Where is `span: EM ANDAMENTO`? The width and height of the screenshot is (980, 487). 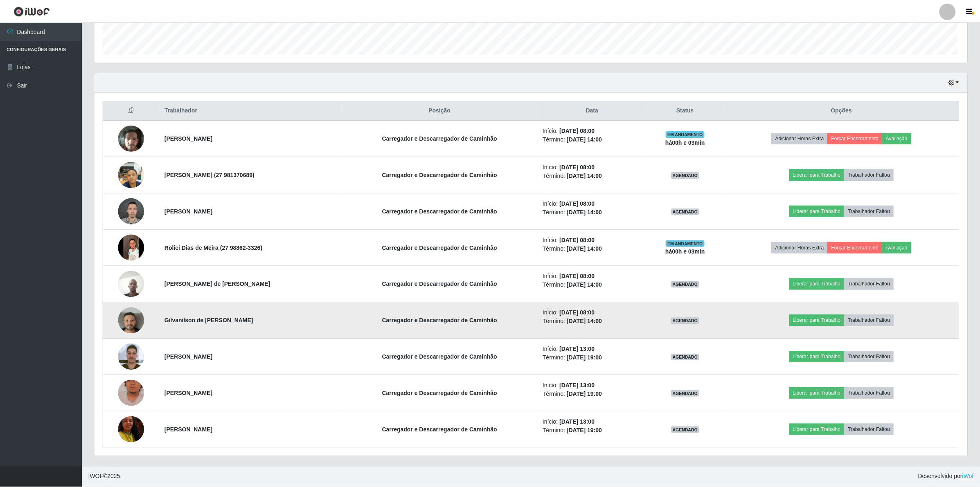 span: EM ANDAMENTO is located at coordinates (686, 135).